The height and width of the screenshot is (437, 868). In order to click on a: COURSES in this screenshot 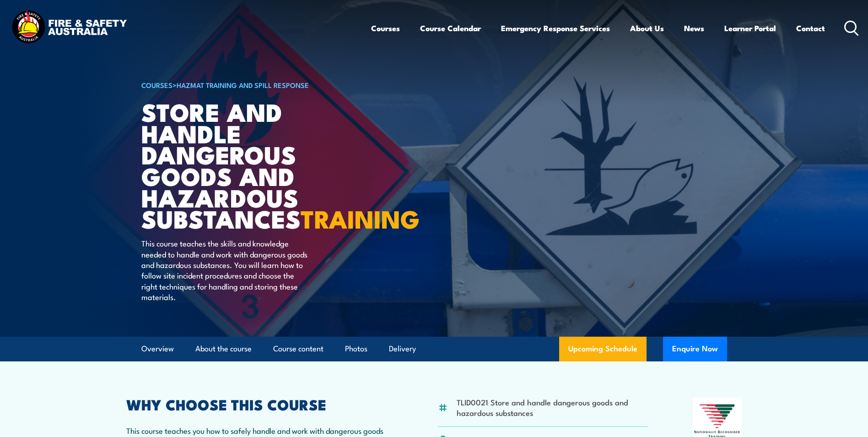, I will do `click(157, 85)`.